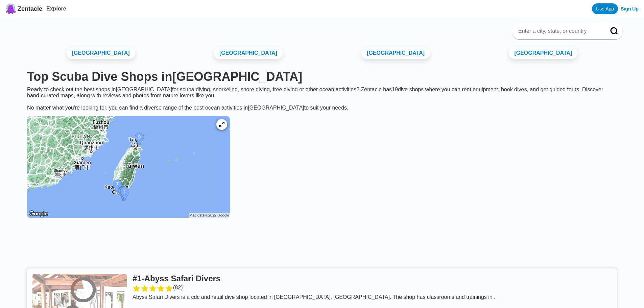  What do you see at coordinates (559, 31) in the screenshot?
I see `input: Enter a city, state, or country` at bounding box center [559, 31].